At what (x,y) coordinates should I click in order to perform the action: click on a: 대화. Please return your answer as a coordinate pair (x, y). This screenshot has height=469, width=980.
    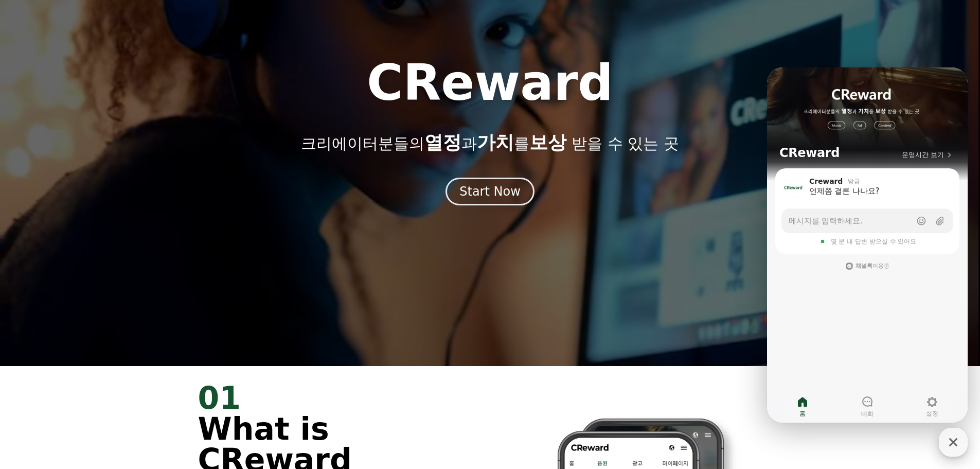
    Looking at the image, I should click on (100, 339).